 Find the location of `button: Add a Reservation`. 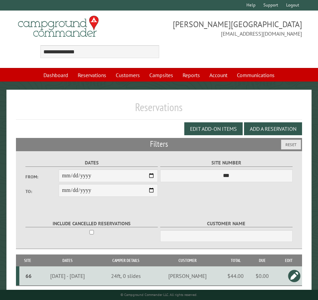

button: Add a Reservation is located at coordinates (273, 129).